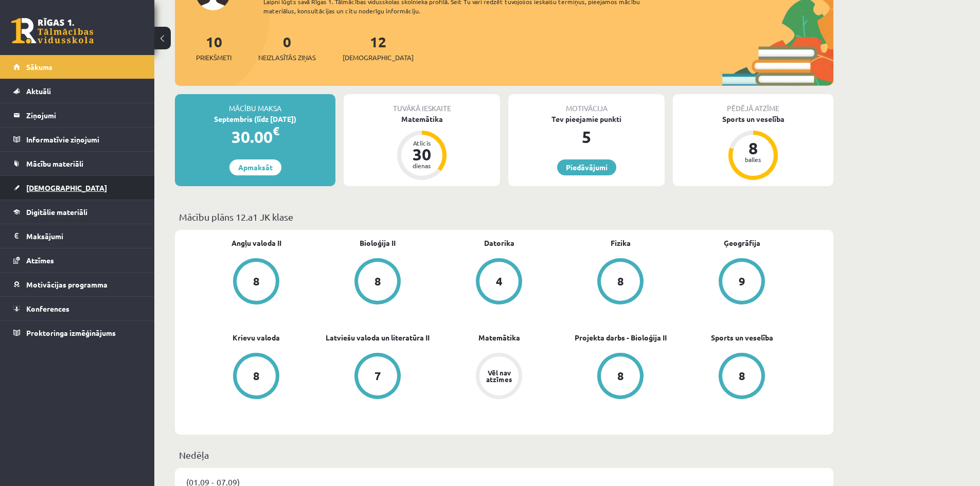 The width and height of the screenshot is (980, 486). I want to click on div: 30, so click(422, 154).